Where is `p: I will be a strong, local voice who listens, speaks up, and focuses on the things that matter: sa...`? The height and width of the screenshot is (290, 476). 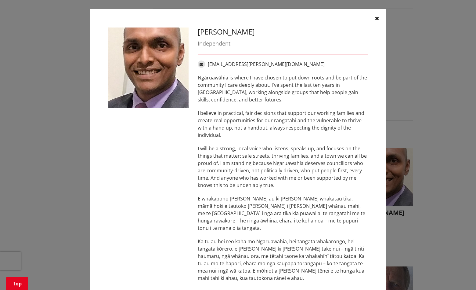
p: I will be a strong, local voice who listens, speaks up, and focuses on the things that matter: sa... is located at coordinates (283, 167).